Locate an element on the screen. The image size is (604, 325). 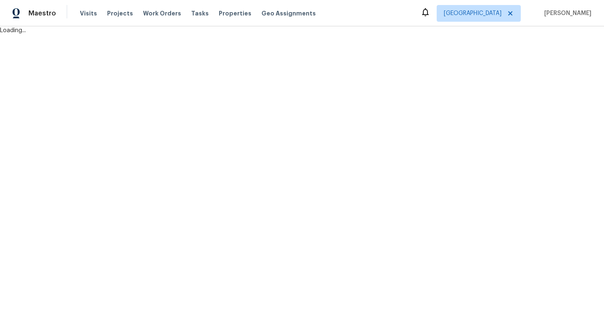
span: Geo Assignments is located at coordinates (289, 13).